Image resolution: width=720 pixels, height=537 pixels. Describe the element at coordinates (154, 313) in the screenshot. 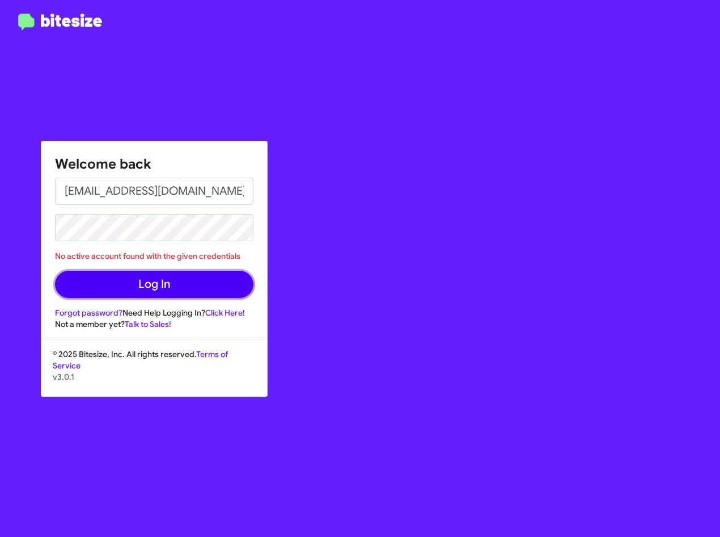

I see `div: Need Help Logging In?` at that location.